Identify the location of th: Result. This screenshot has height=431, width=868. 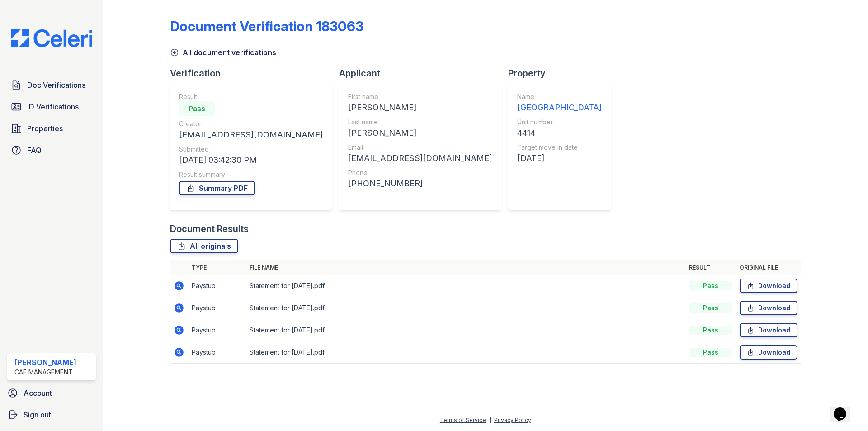
(711, 268).